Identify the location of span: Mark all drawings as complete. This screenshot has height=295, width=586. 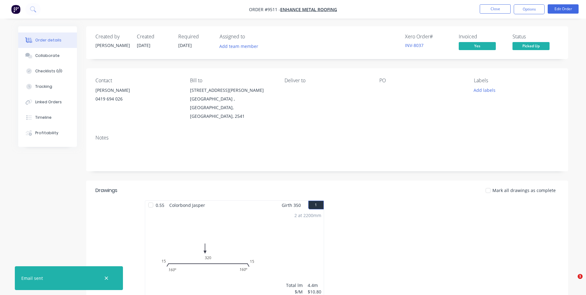
(524, 190).